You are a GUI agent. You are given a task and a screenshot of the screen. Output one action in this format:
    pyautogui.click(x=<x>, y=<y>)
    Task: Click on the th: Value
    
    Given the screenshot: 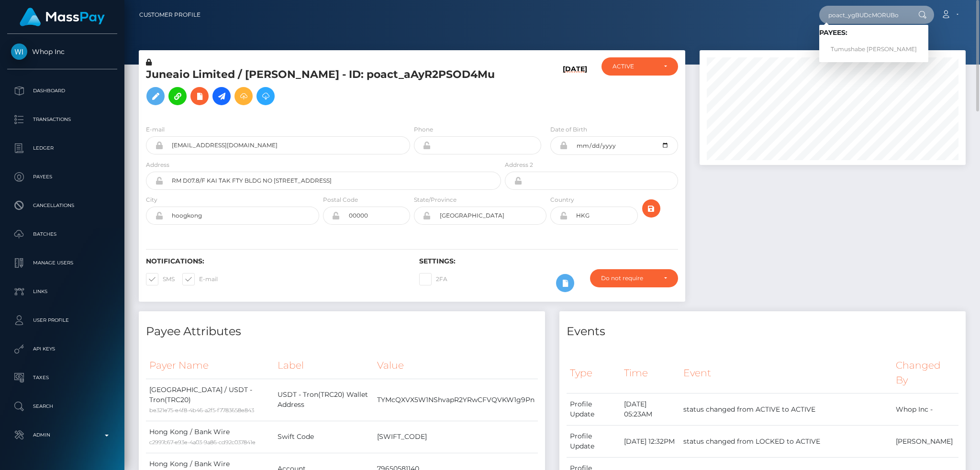 What is the action you would take?
    pyautogui.click(x=456, y=365)
    